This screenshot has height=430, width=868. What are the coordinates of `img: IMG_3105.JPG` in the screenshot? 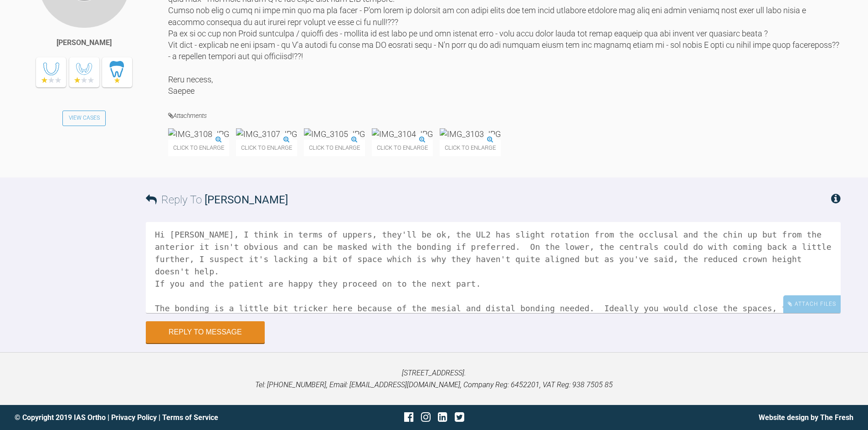 It's located at (334, 134).